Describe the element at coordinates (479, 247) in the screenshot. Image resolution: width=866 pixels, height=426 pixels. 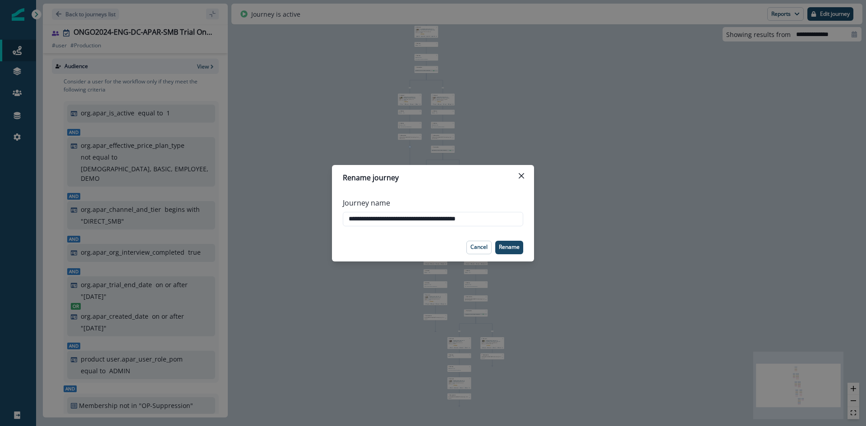
I see `p: Cancel` at that location.